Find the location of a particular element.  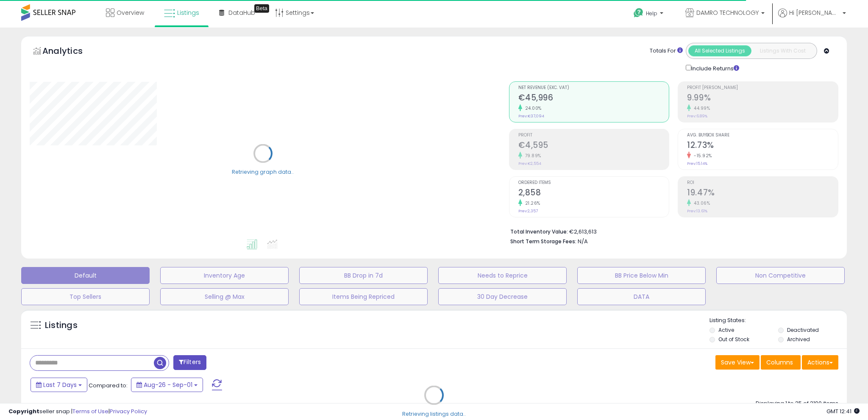

small: Prev: 13.61% is located at coordinates (698, 211).